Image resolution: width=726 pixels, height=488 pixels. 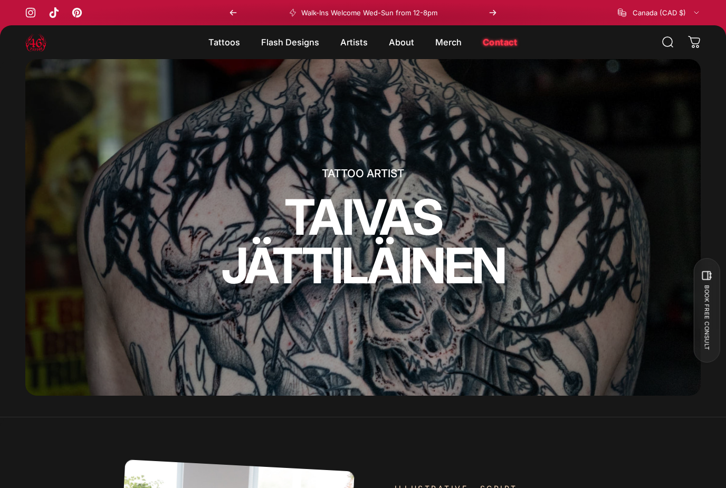 I want to click on button: BOOK FREE CONSULT, so click(x=707, y=311).